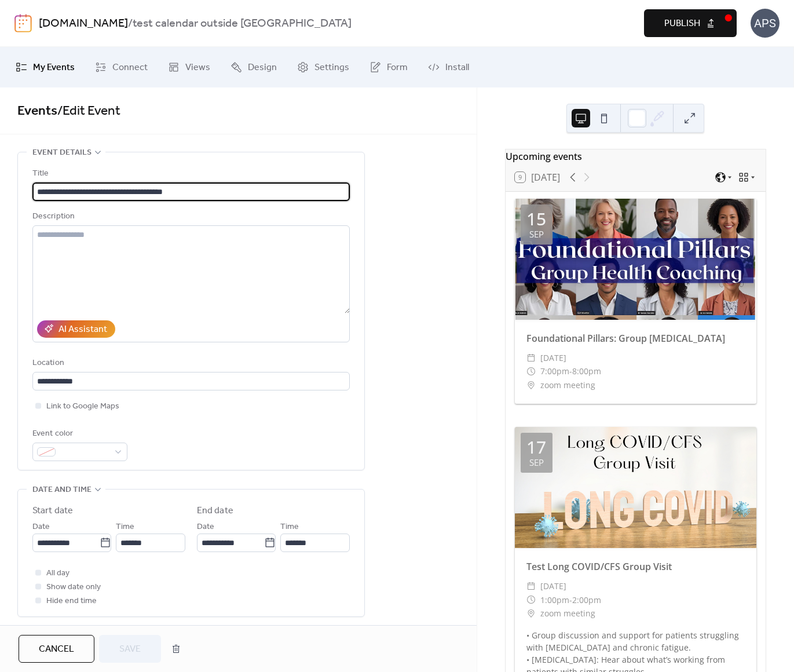  I want to click on a: Events, so click(37, 111).